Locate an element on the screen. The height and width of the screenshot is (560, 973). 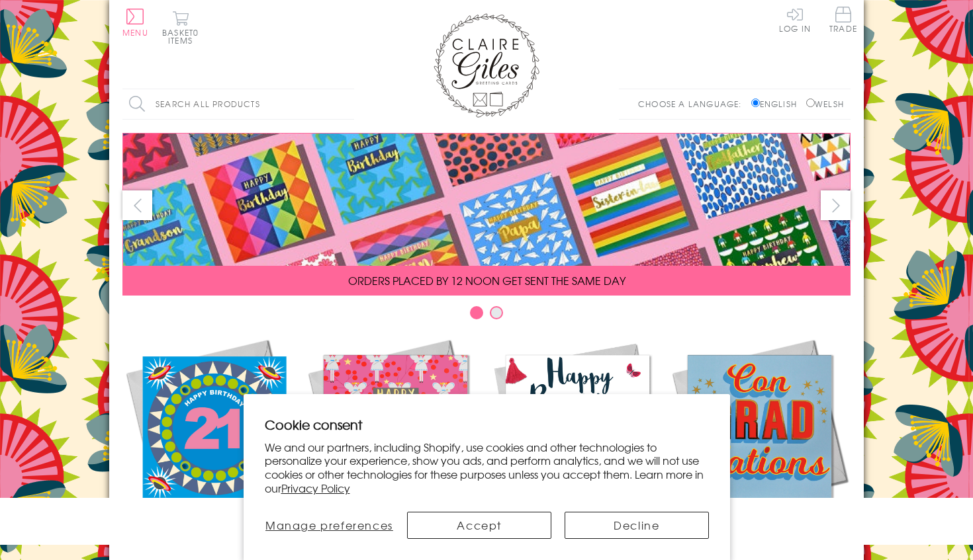
span: Manage preferences is located at coordinates (329, 525).